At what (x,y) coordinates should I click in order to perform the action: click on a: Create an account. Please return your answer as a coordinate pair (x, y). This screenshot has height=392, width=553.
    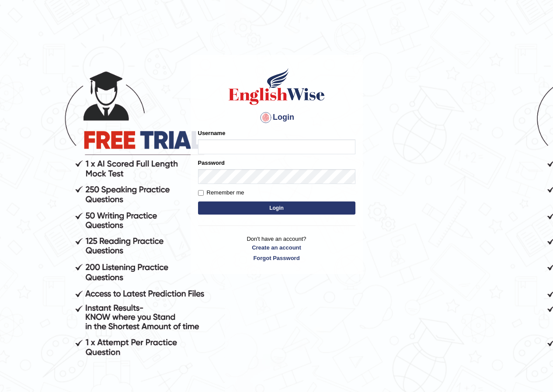
    Looking at the image, I should click on (276, 247).